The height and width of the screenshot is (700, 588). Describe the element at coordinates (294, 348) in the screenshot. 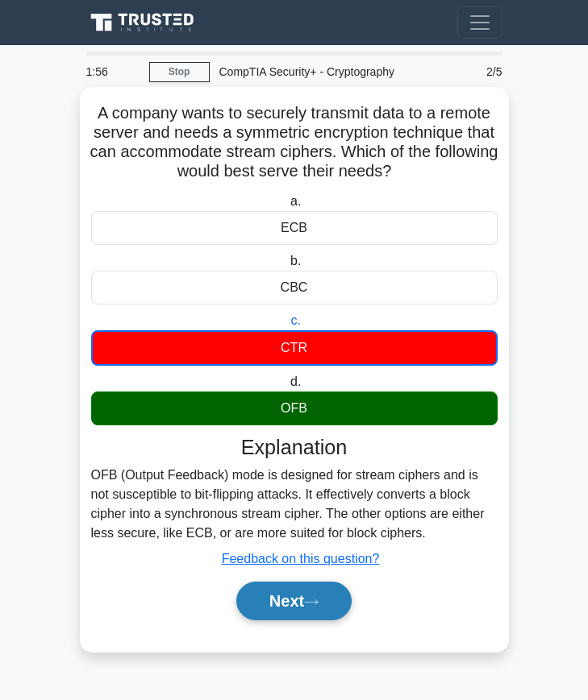

I see `div: CTR` at that location.